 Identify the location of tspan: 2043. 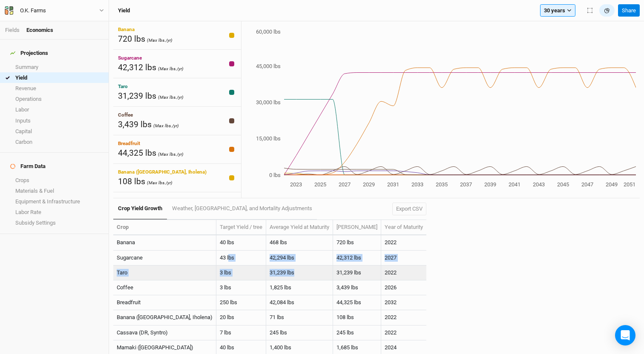
(539, 184).